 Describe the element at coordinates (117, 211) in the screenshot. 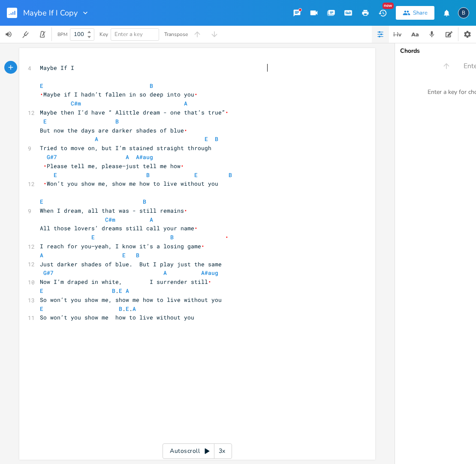

I see `span: When I dream, all that was - still remains` at that location.